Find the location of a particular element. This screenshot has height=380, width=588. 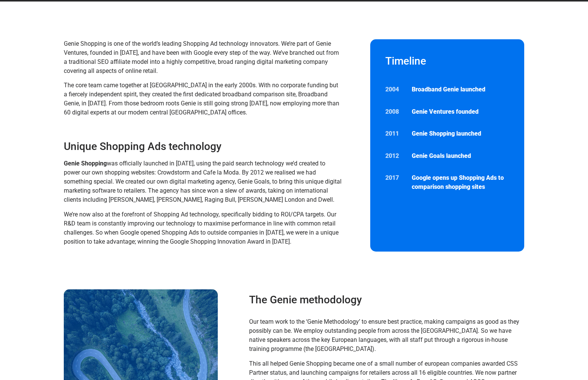

h3: The Genie methodology is located at coordinates (384, 300).